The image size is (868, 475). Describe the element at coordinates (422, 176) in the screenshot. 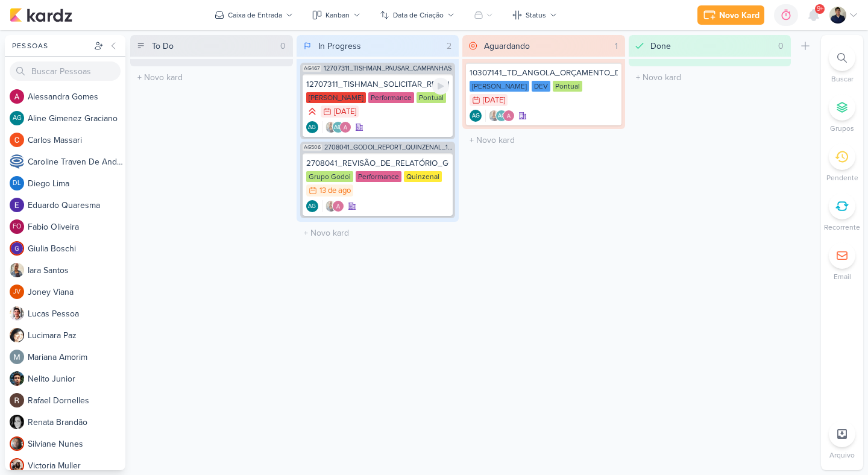

I see `div: Quinzenal` at that location.